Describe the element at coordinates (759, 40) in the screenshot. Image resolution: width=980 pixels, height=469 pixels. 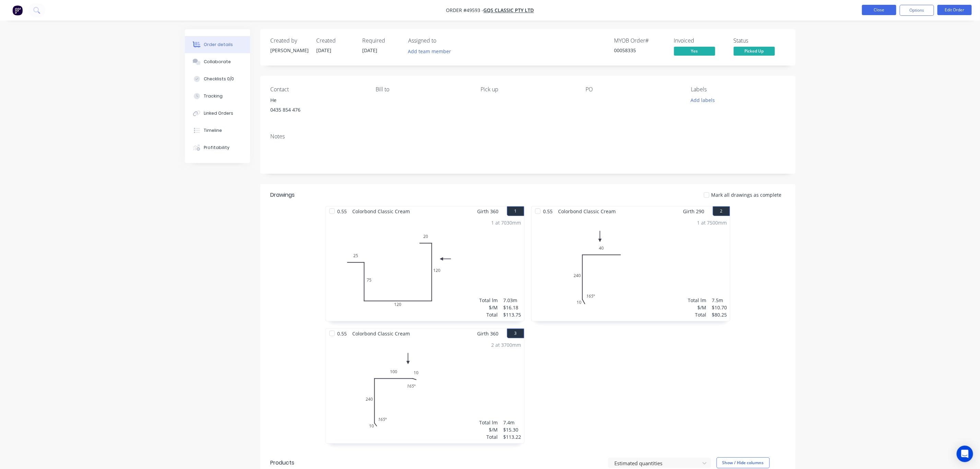
I see `div: Status` at that location.